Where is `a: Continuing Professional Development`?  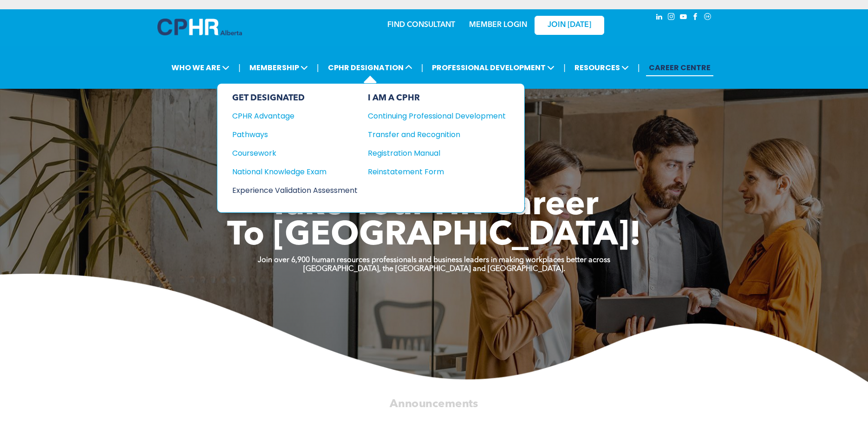
a: Continuing Professional Development is located at coordinates (436, 116).